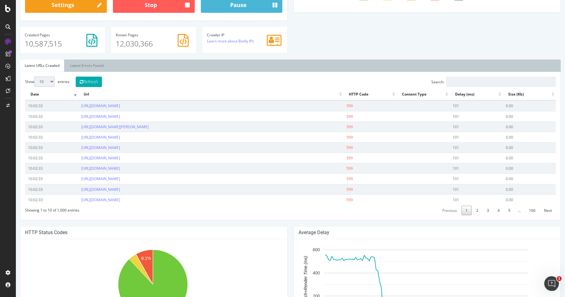  I want to click on h4: HTTP Status Codes, so click(138, 232).